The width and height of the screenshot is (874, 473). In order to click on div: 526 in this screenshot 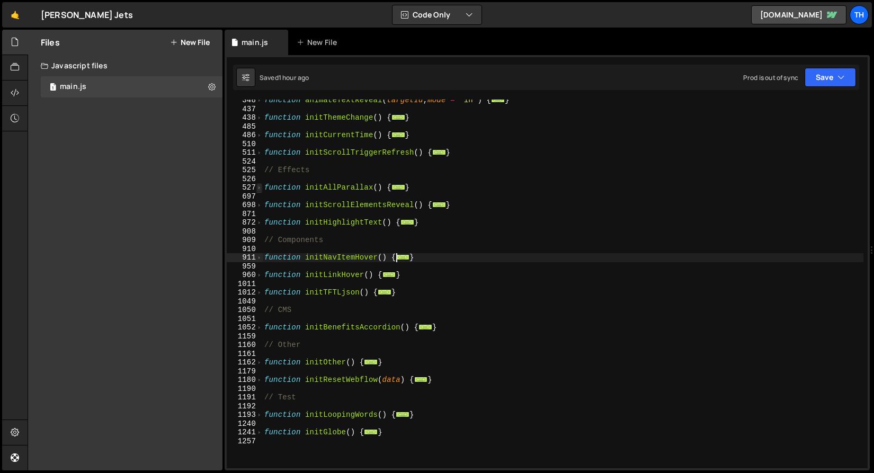, I will do `click(245, 179)`.